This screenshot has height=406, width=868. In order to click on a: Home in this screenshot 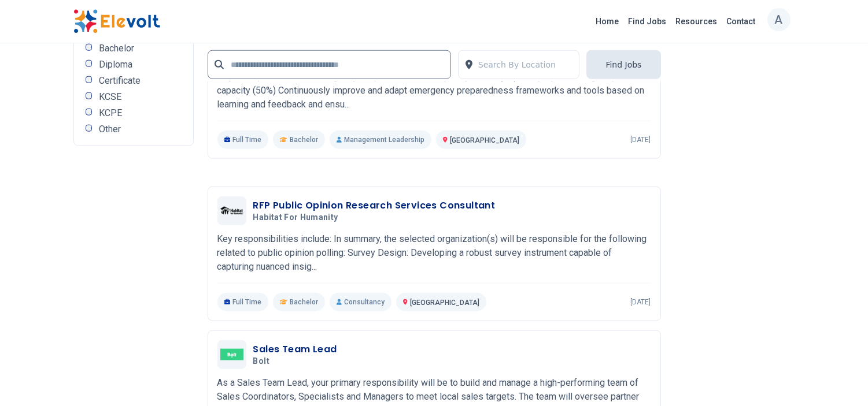, I will do `click(608, 21)`.